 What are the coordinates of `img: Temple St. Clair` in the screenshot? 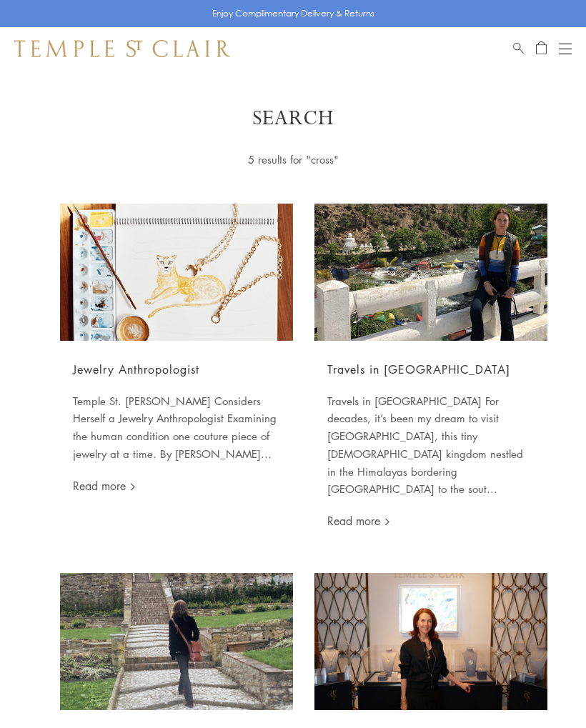 It's located at (122, 49).